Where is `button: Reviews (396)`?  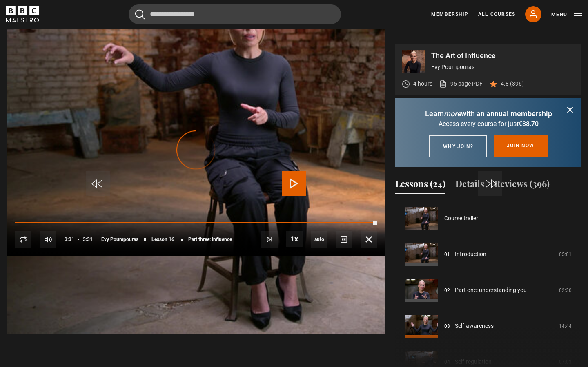 button: Reviews (396) is located at coordinates (522, 186).